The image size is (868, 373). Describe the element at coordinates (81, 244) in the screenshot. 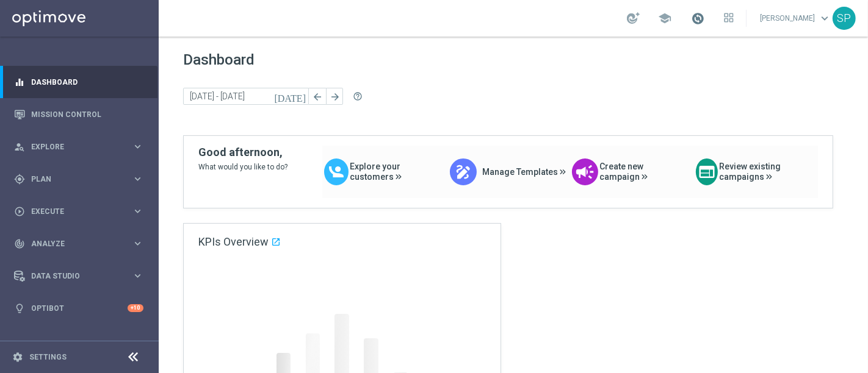

I see `span: Analyze` at that location.